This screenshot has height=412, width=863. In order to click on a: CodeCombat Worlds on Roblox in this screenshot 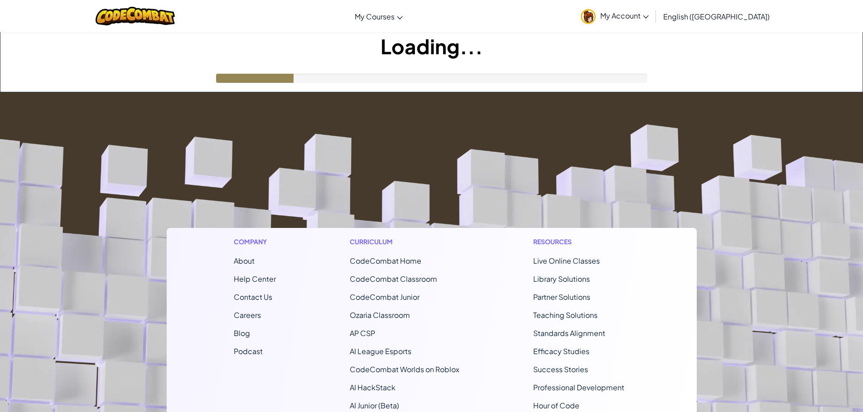, I will do `click(404, 369)`.